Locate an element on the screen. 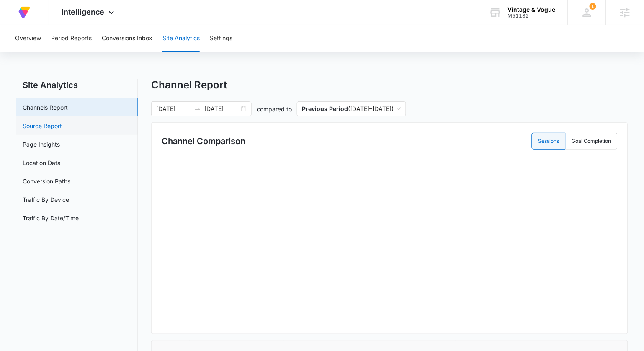  span: to is located at coordinates (197, 109).